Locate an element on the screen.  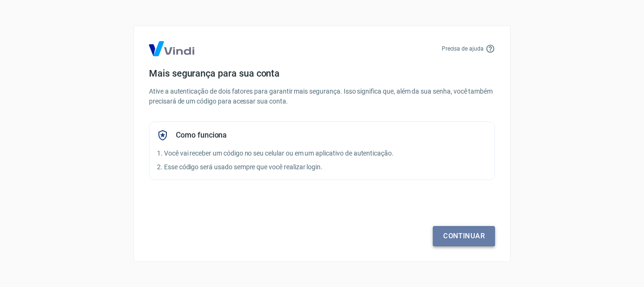
p: Ative a autenticação de dois fatores para garantir mais segurança. Isso significa que, além da su... is located at coordinates (322, 96).